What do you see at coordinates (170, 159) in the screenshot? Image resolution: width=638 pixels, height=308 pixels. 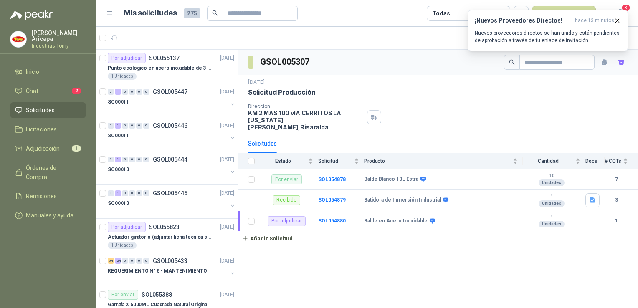 I see `p: GSOL005444` at bounding box center [170, 159].